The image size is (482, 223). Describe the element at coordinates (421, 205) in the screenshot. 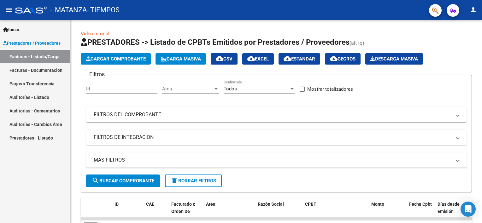

I see `span: Fecha Cpbt` at that location.